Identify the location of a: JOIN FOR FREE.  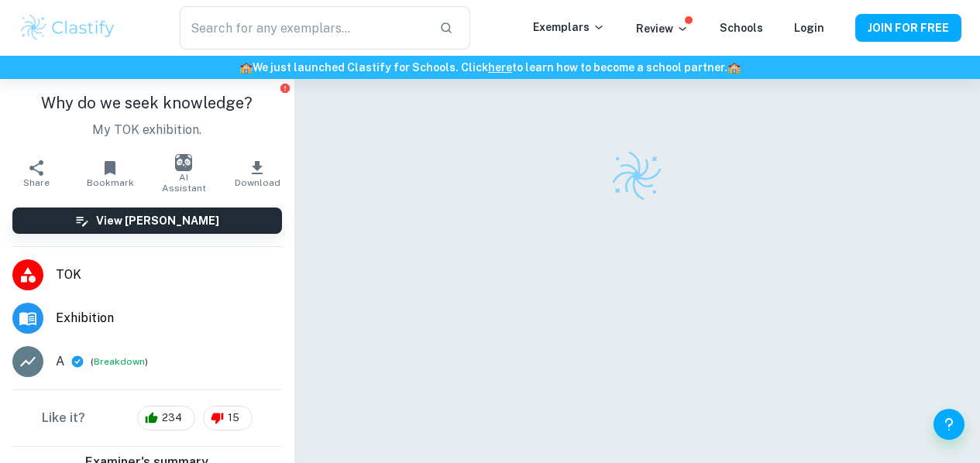
(908, 28).